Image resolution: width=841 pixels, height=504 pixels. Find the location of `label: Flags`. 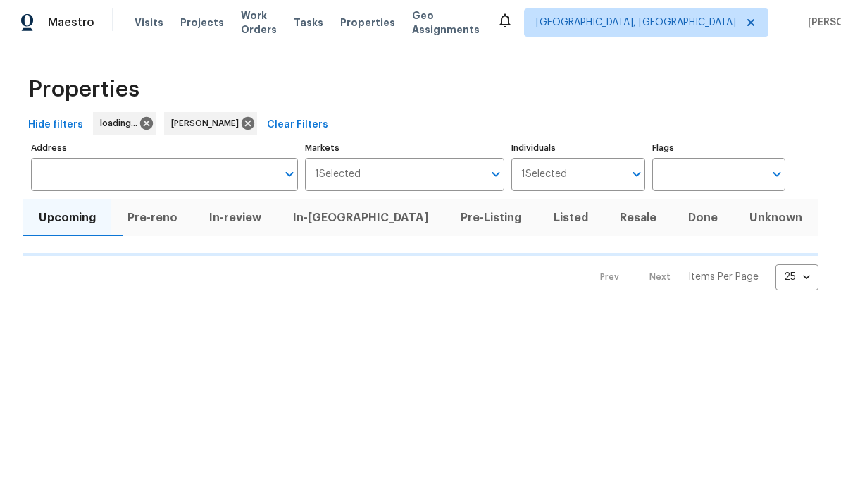

label: Flags is located at coordinates (718, 148).